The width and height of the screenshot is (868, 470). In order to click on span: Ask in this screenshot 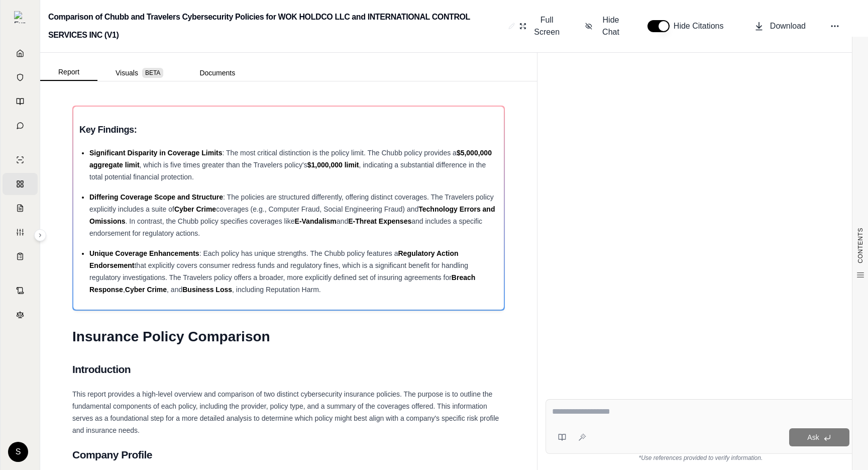, I will do `click(812, 437)`.